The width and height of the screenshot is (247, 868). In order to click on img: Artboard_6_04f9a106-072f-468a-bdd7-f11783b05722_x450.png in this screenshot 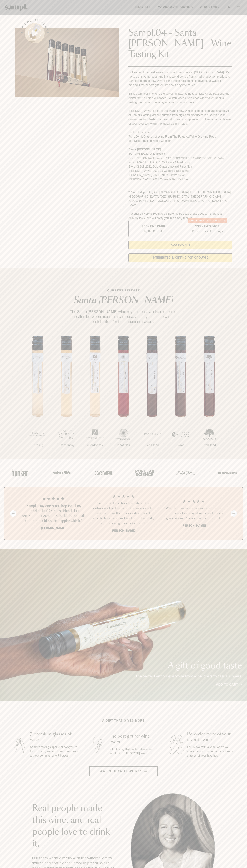, I will do `click(61, 473)`.